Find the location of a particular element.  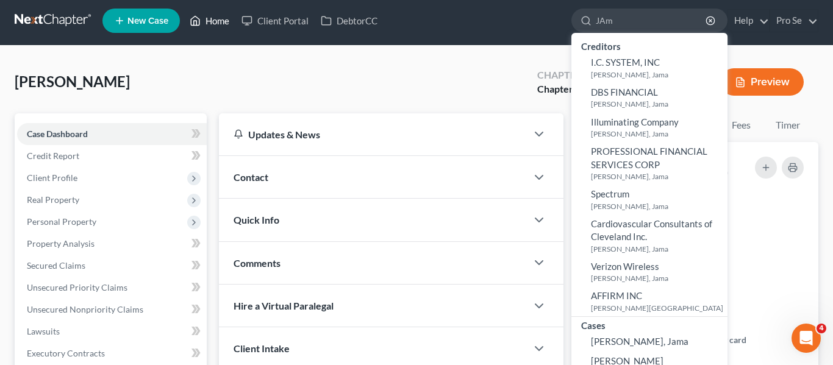

span: Client Profile is located at coordinates (52, 177).